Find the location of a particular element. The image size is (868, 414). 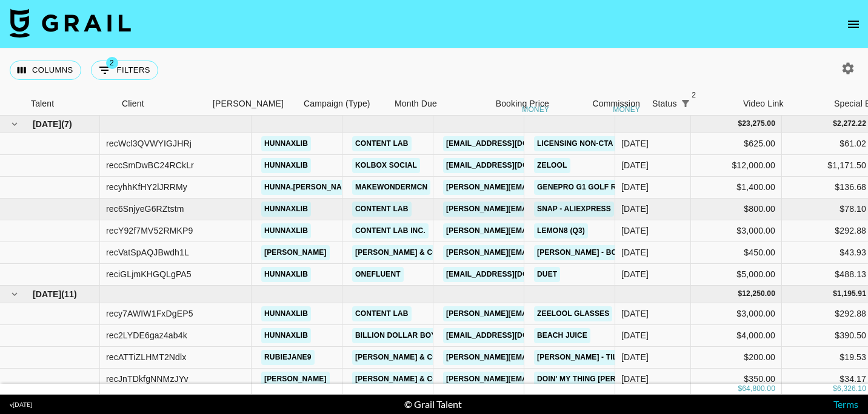

a: GenePro G1 Golf Rangefinder is located at coordinates (601, 187).